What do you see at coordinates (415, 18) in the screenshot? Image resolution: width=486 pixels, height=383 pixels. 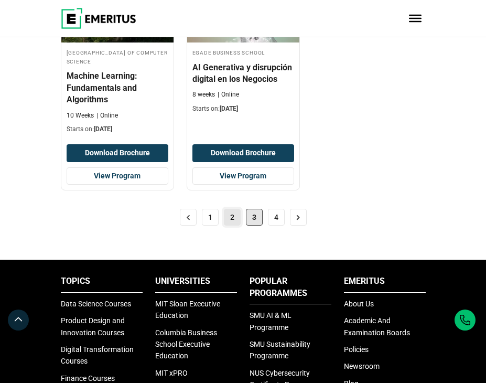 I see `button: Toggle Menu` at bounding box center [415, 18].